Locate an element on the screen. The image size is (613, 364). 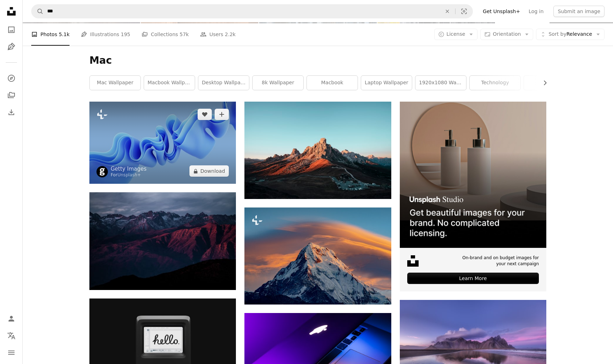
a: technology is located at coordinates (495, 83).